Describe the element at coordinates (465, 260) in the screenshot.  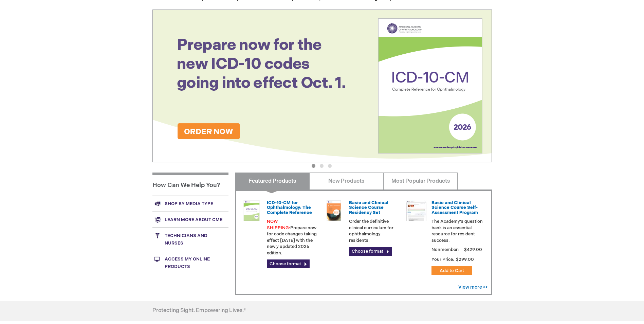
I see `span: $299.00` at that location.